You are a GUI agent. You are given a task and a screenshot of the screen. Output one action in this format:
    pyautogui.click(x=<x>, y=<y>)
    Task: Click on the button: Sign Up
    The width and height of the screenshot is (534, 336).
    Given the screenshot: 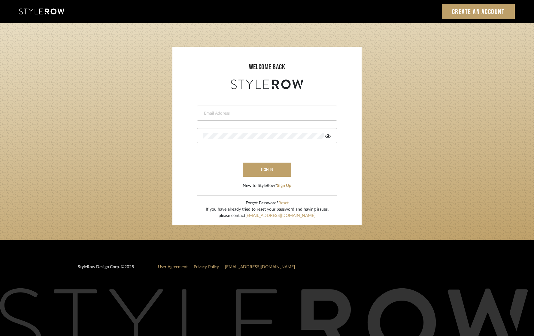 What is the action you would take?
    pyautogui.click(x=284, y=186)
    